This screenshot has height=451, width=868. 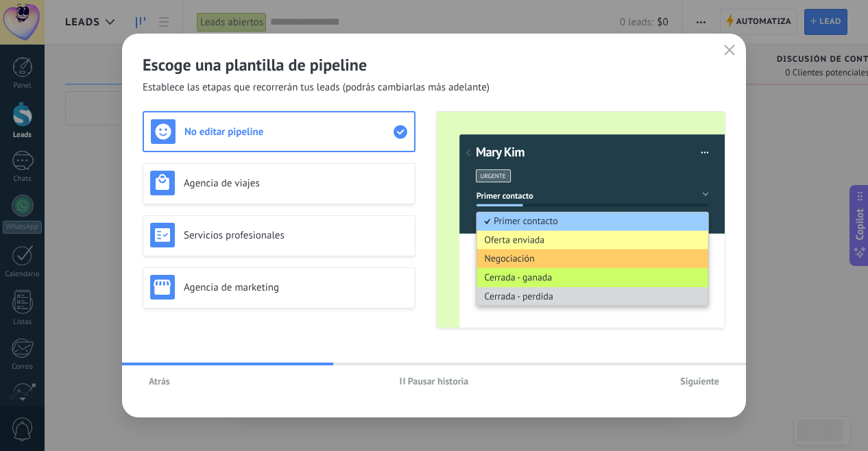 I want to click on span: Establece las etapas que recorrerán tus leads (podrás cambiarlas más adelante), so click(x=316, y=88).